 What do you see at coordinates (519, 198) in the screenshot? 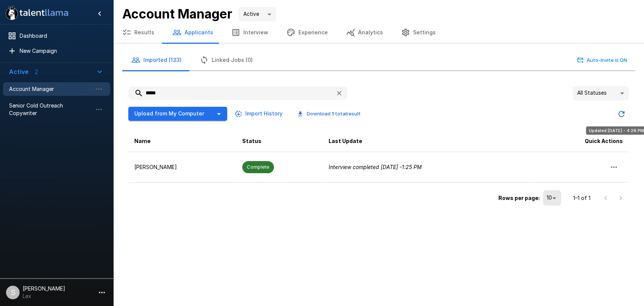
I see `p: Rows per page:` at bounding box center [519, 198].